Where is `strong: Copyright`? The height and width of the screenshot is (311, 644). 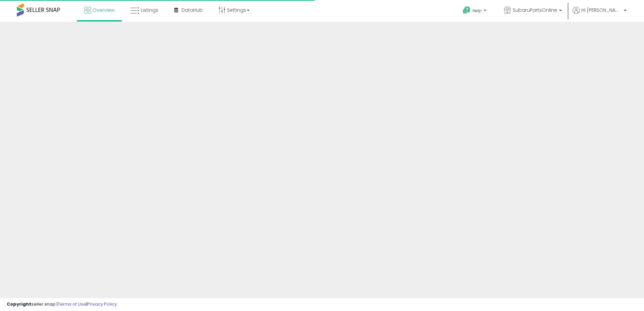 strong: Copyright is located at coordinates (19, 304).